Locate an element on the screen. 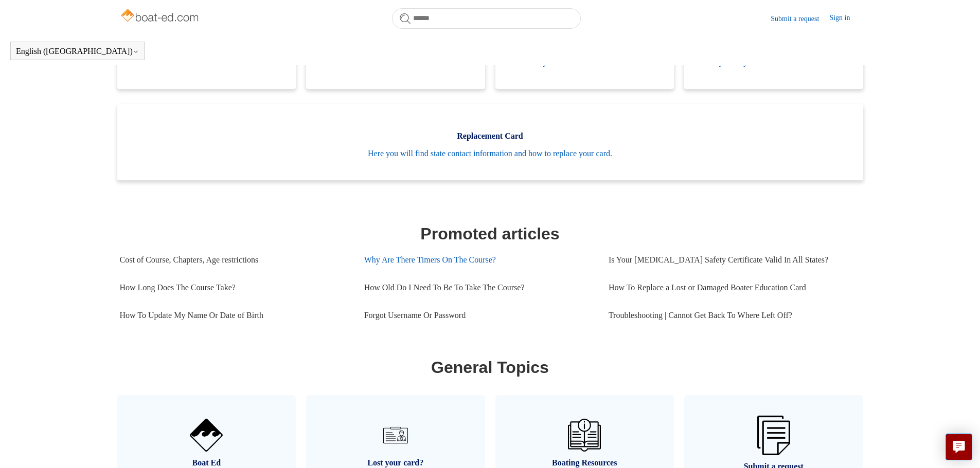 Image resolution: width=980 pixels, height=468 pixels. img: Boat-Ed Help Center home page is located at coordinates (161, 17).